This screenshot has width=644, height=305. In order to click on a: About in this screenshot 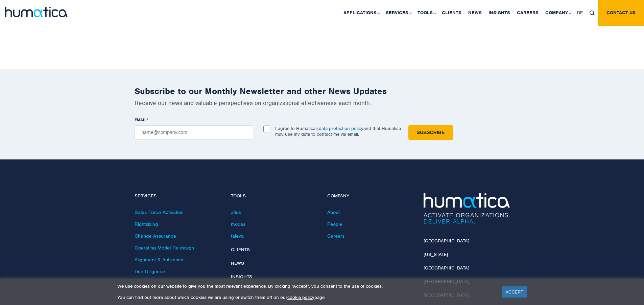, I will do `click(333, 212)`.